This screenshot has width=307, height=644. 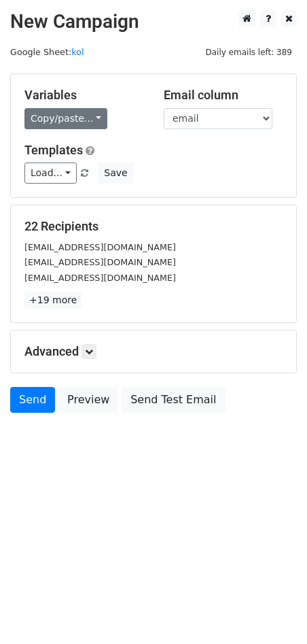 I want to click on a: Send Test Email, so click(x=173, y=400).